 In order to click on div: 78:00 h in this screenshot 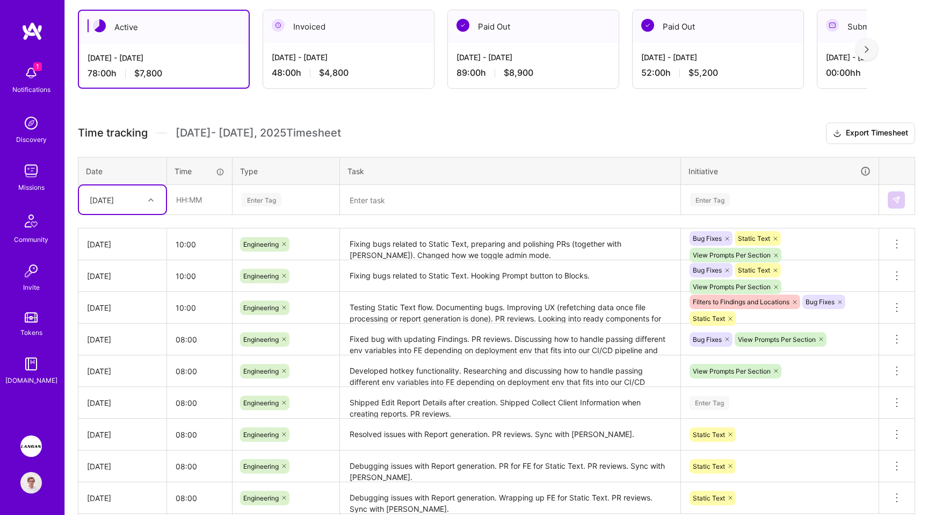, I will do `click(164, 73)`.